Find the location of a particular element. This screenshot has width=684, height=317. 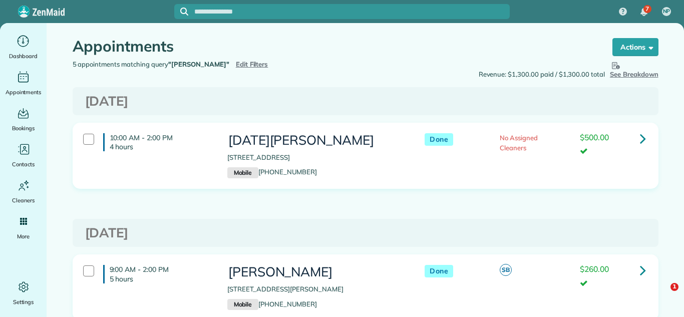

span: More is located at coordinates (23, 236).